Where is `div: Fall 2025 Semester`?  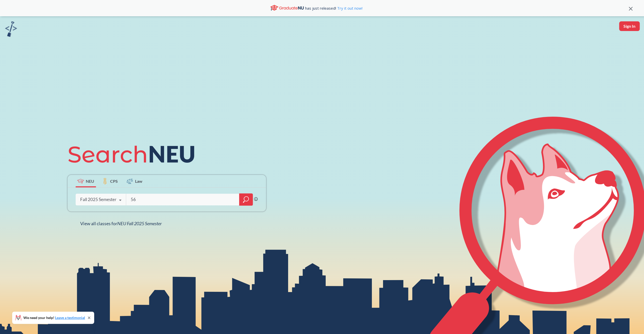
div: Fall 2025 Semester is located at coordinates (98, 200).